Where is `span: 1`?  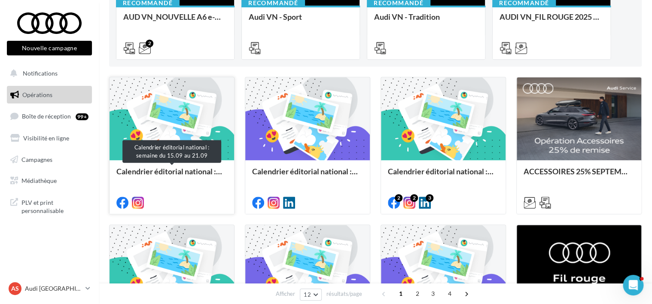
span: 1 is located at coordinates (400, 294).